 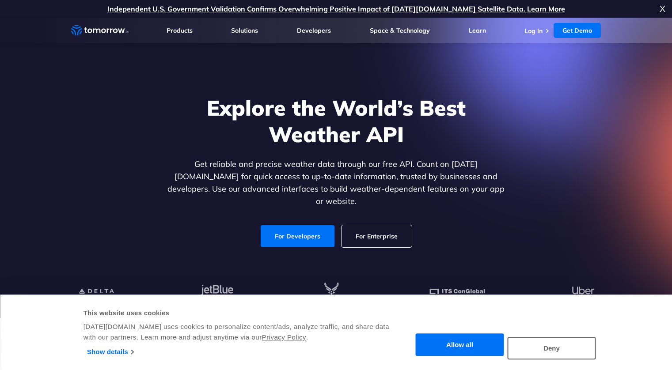 What do you see at coordinates (533, 31) in the screenshot?
I see `a: Log In` at bounding box center [533, 31].